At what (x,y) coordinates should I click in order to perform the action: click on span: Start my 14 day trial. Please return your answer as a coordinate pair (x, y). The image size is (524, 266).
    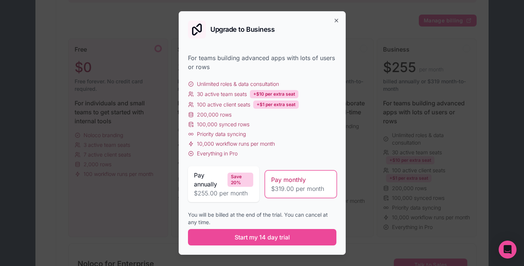
    Looking at the image, I should click on (262, 237).